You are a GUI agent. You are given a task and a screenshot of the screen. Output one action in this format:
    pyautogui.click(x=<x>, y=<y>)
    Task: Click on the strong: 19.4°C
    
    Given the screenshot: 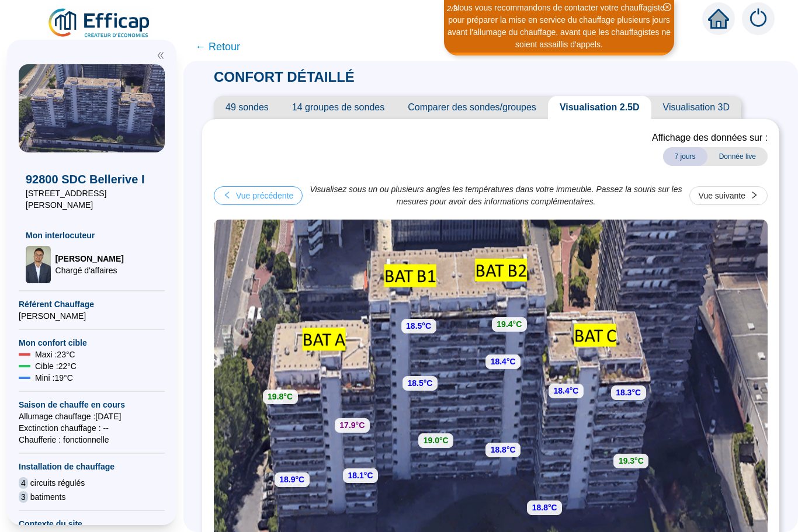 What is the action you would take?
    pyautogui.click(x=509, y=324)
    